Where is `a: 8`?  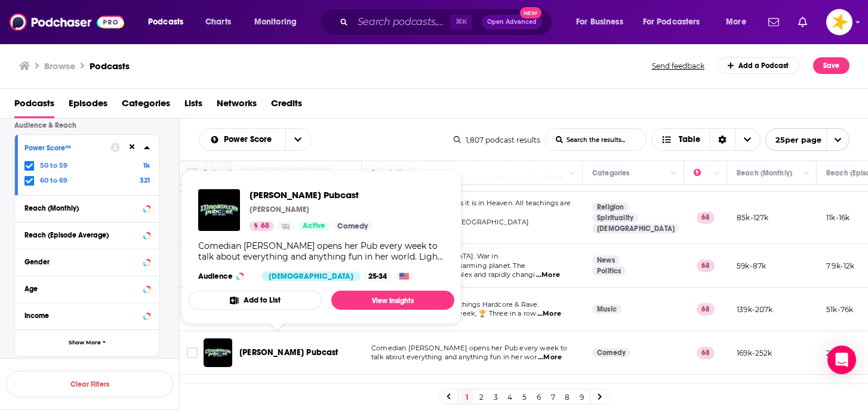
a: 8 is located at coordinates (568, 397).